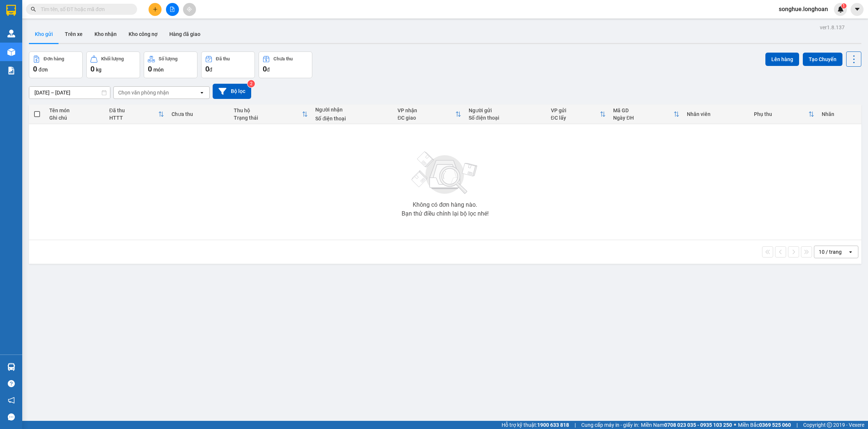 The height and width of the screenshot is (429, 868). I want to click on div: Phụ thu, so click(781, 114).